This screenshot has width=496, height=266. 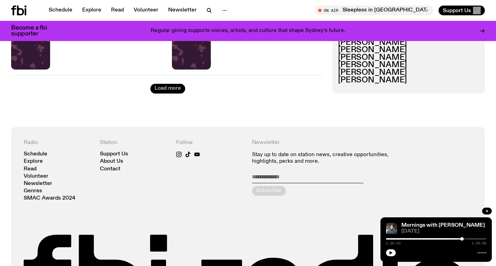 What do you see at coordinates (393, 244) in the screenshot?
I see `span: 1:30:53` at bounding box center [393, 244].